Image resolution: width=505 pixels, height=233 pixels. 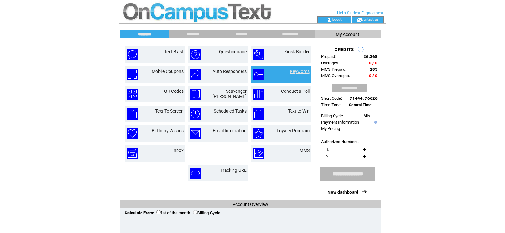 What do you see at coordinates (232, 52) in the screenshot?
I see `a: Questionnaire` at bounding box center [232, 52].